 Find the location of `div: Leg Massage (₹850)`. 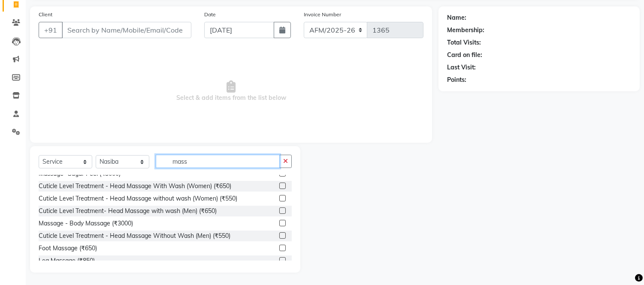

div: Leg Massage (₹850) is located at coordinates (66, 261).